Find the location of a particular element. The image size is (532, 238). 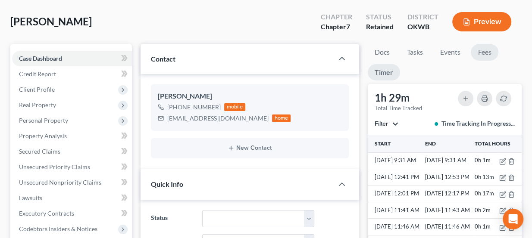

div: Open Intercom Messenger is located at coordinates (513, 219).